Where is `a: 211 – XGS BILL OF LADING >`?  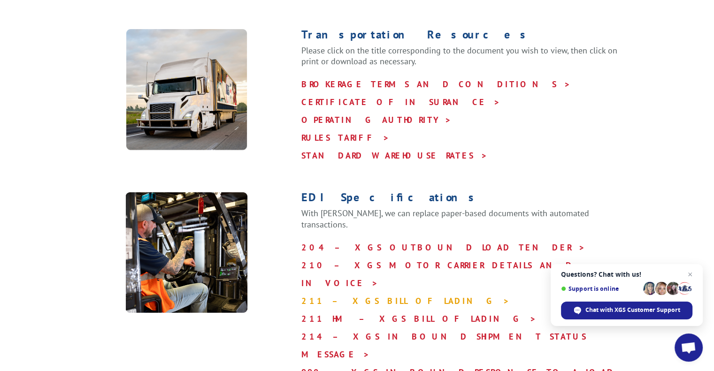 a: 211 – XGS BILL OF LADING > is located at coordinates (405, 301).